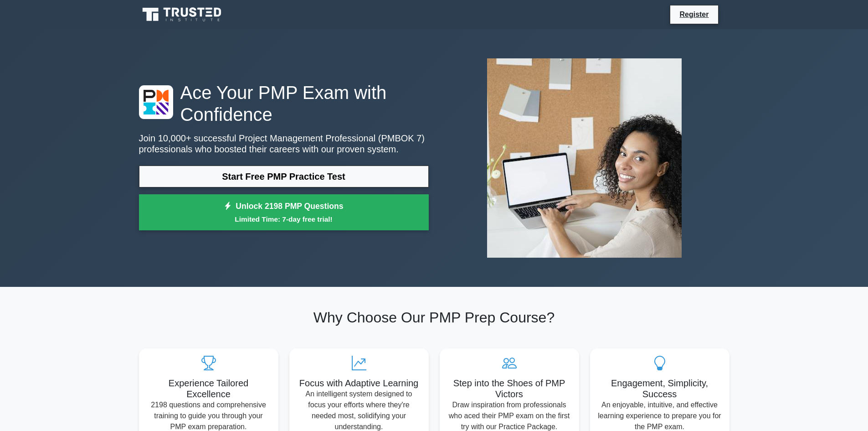 This screenshot has height=431, width=868. What do you see at coordinates (359, 383) in the screenshot?
I see `h5: Focus with Adaptive Learning` at bounding box center [359, 383].